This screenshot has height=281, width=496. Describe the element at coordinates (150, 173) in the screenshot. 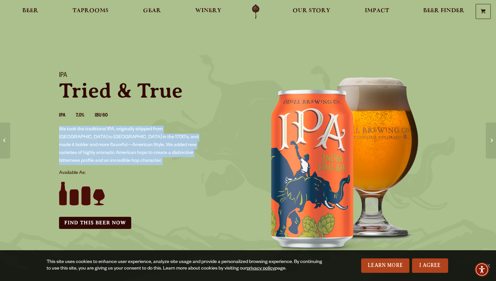

I see `p: Available As:` at that location.